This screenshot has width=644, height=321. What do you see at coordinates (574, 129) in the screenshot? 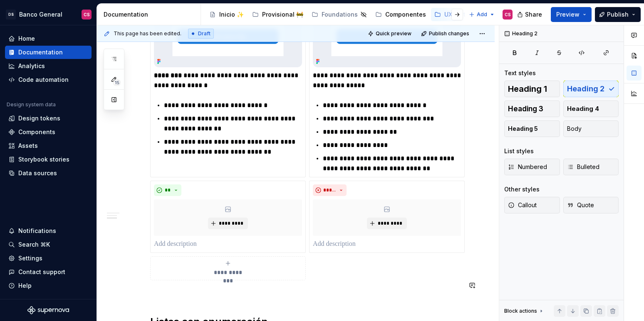
I see `span: Body` at bounding box center [574, 129].